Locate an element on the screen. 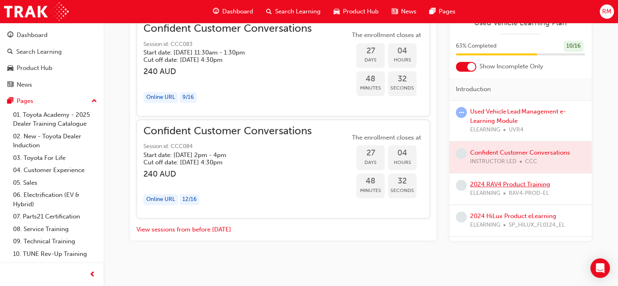 Image resolution: width=618 pixels, height=286 pixels. a: 09. Technical Training is located at coordinates (55, 241).